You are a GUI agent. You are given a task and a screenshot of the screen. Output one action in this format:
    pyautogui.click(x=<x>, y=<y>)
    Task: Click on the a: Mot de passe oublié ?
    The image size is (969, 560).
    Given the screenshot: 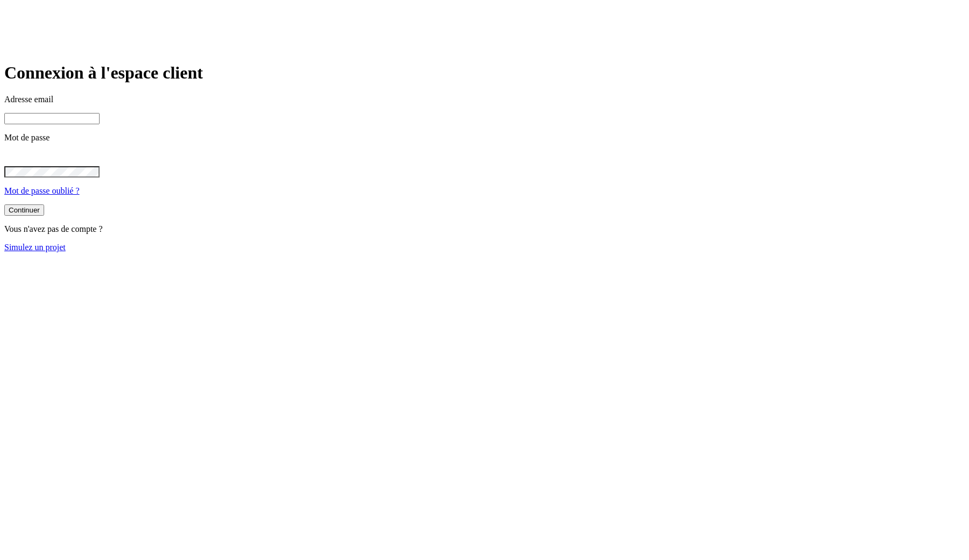 What is the action you would take?
    pyautogui.click(x=42, y=190)
    